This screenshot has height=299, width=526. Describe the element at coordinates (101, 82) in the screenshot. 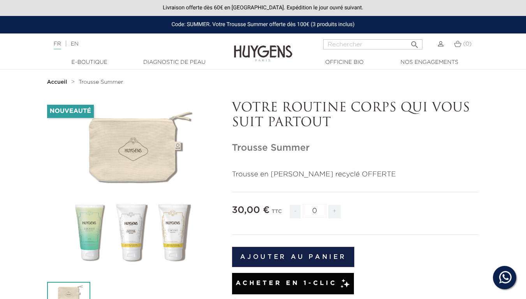

I see `span: Trousse Summer` at that location.